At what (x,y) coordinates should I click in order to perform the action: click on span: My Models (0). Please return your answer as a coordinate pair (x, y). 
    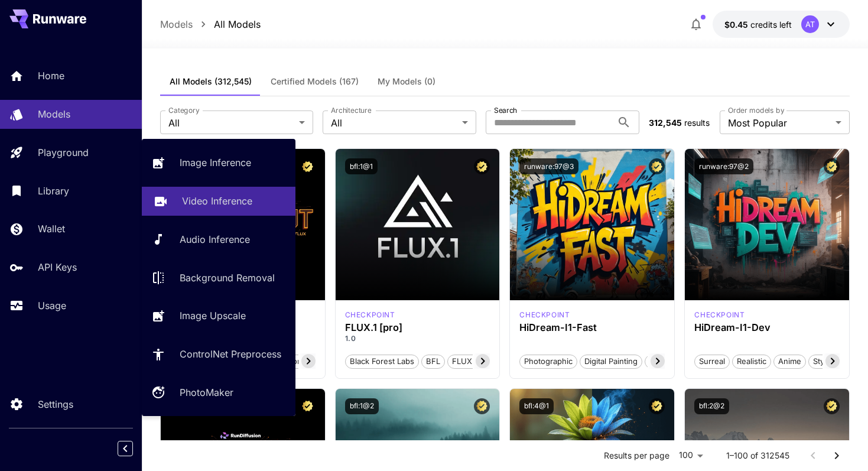
    Looking at the image, I should click on (407, 82).